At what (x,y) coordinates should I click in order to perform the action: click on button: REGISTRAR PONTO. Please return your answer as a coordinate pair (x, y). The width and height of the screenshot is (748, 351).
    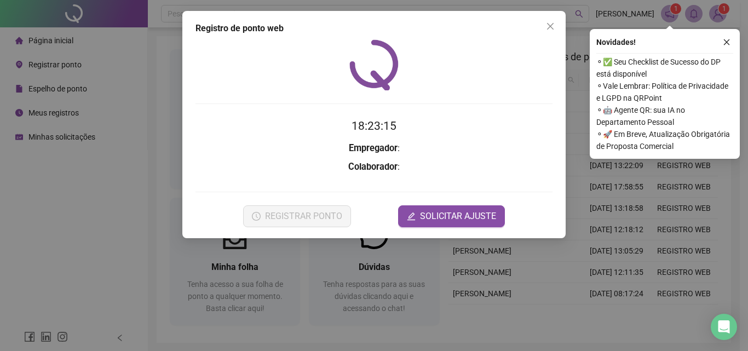
    Looking at the image, I should click on (297, 216).